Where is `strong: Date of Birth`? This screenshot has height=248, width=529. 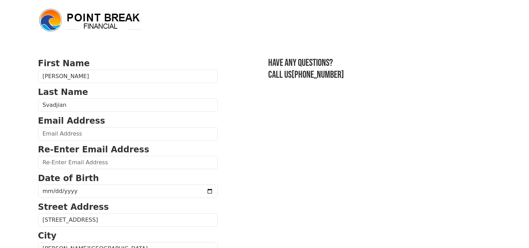
strong: Date of Birth is located at coordinates (69, 178).